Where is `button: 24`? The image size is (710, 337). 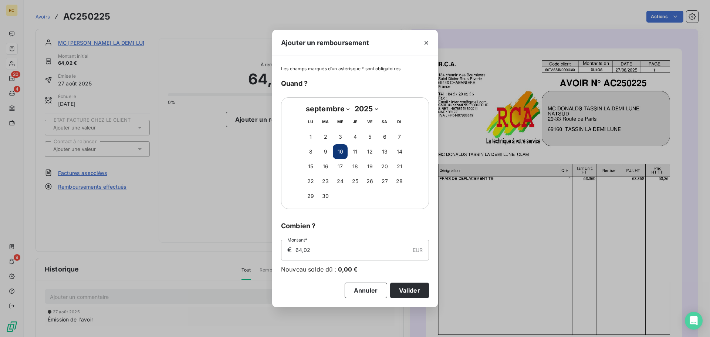 button: 24 is located at coordinates (340, 181).